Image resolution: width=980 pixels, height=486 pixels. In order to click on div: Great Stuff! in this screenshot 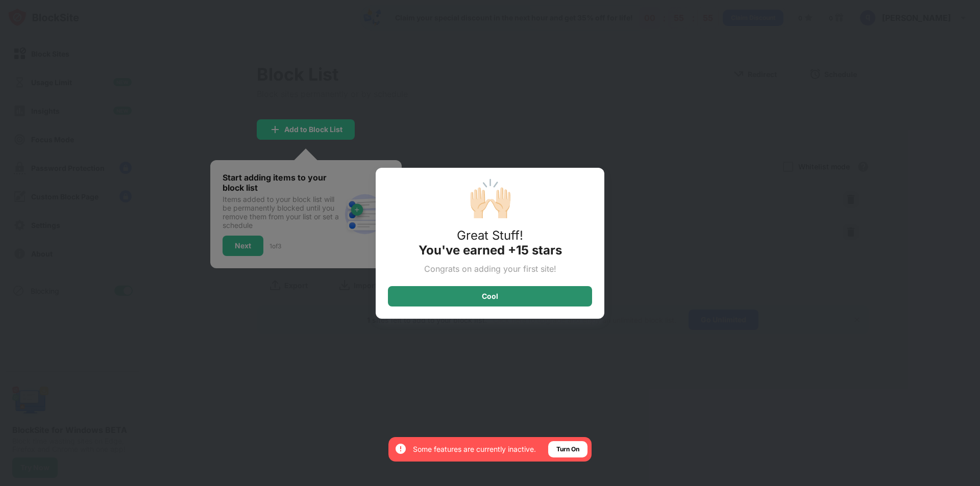, I will do `click(490, 235)`.